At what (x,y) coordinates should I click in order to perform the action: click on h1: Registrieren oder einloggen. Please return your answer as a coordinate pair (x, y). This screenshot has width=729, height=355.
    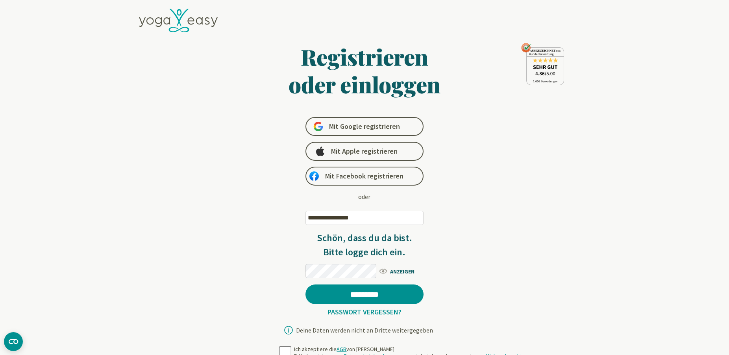
    Looking at the image, I should click on (365, 70).